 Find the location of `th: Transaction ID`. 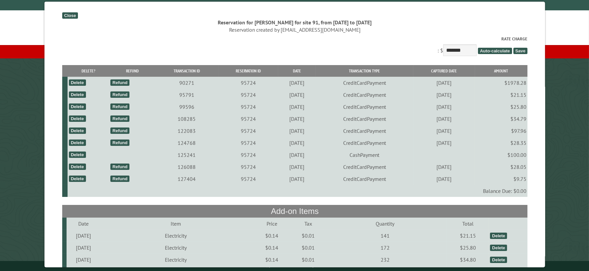

th: Transaction ID is located at coordinates (186, 71).